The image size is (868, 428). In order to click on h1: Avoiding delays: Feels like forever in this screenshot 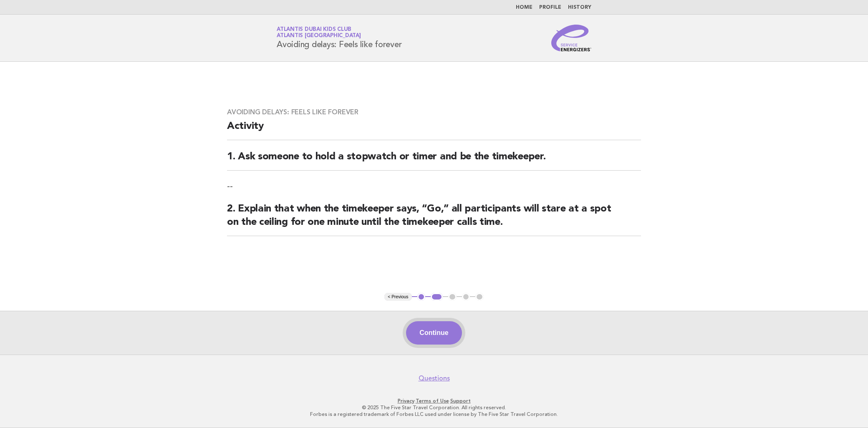, I will do `click(339, 38)`.